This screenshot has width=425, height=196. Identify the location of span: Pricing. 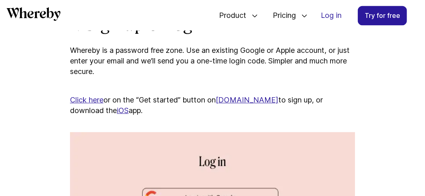
(282, 15).